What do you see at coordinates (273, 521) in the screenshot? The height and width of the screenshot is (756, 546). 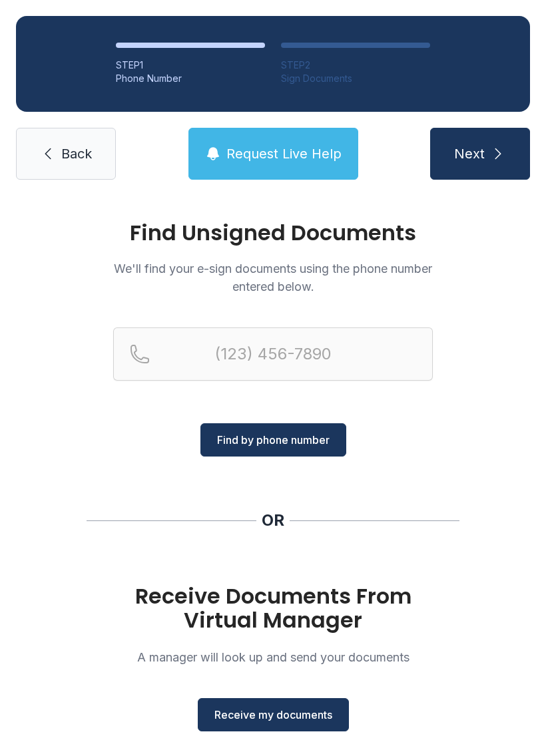 I see `div: OR` at bounding box center [273, 521].